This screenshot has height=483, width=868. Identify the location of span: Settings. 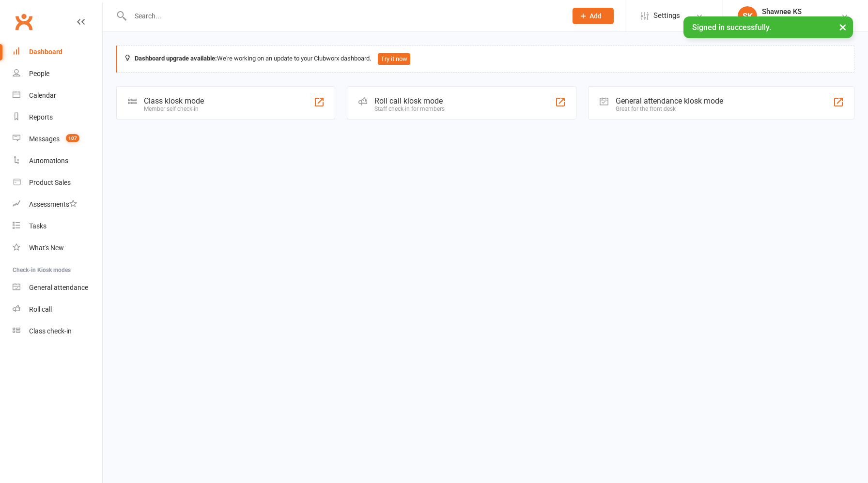
(667, 16).